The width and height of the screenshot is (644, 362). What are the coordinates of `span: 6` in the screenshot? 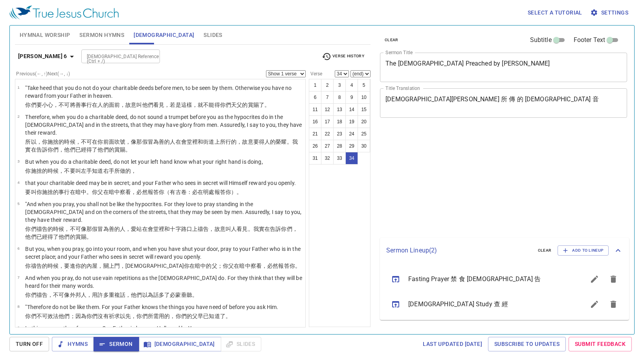 It's located at (18, 248).